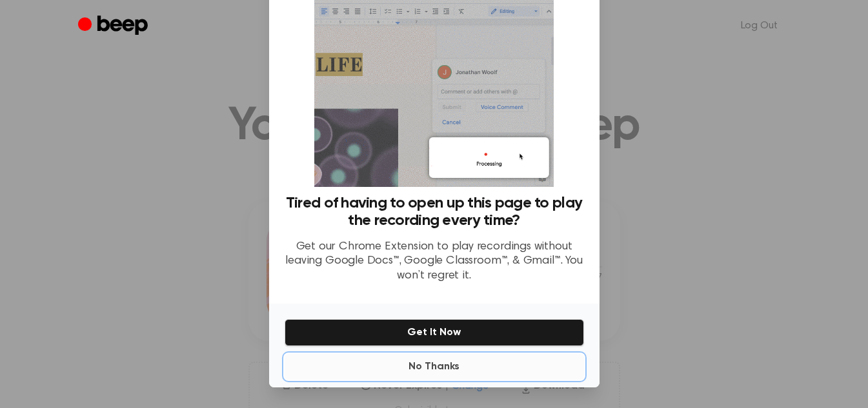 The image size is (868, 408). What do you see at coordinates (759, 26) in the screenshot?
I see `a: Log Out` at bounding box center [759, 26].